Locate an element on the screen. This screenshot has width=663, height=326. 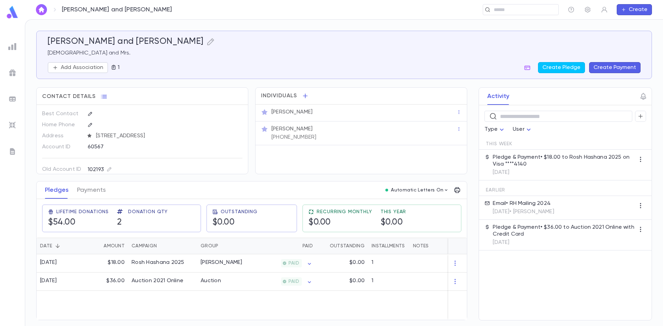
p: Best Contact is located at coordinates (62, 114).